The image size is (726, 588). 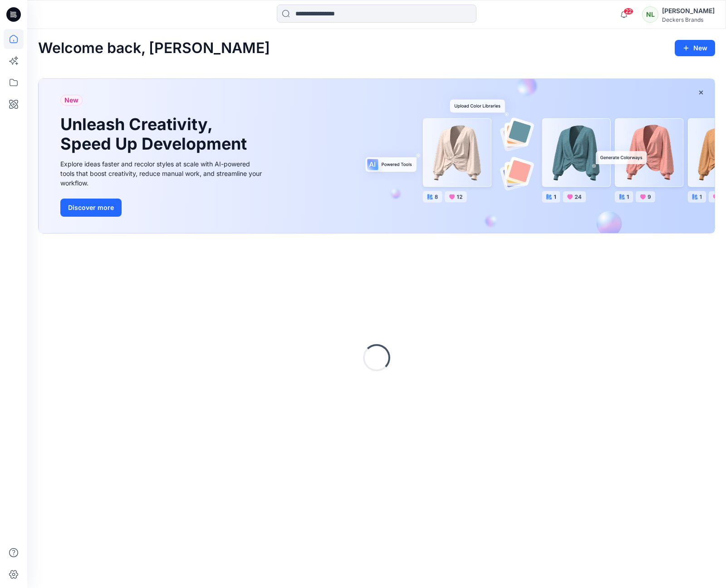 What do you see at coordinates (688, 19) in the screenshot?
I see `div: Deckers Brands` at bounding box center [688, 19].